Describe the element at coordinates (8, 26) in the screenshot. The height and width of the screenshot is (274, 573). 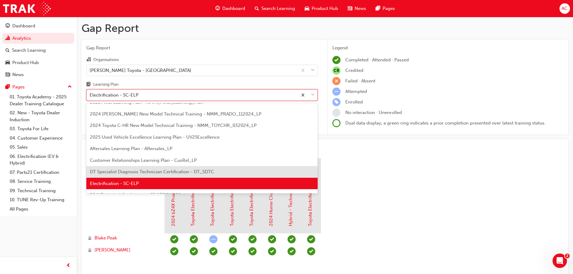
I see `span: guage-icon` at that location.